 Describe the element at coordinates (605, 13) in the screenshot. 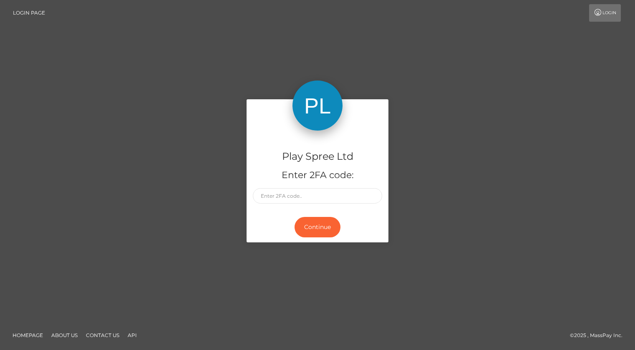

I see `a: Login` at that location.